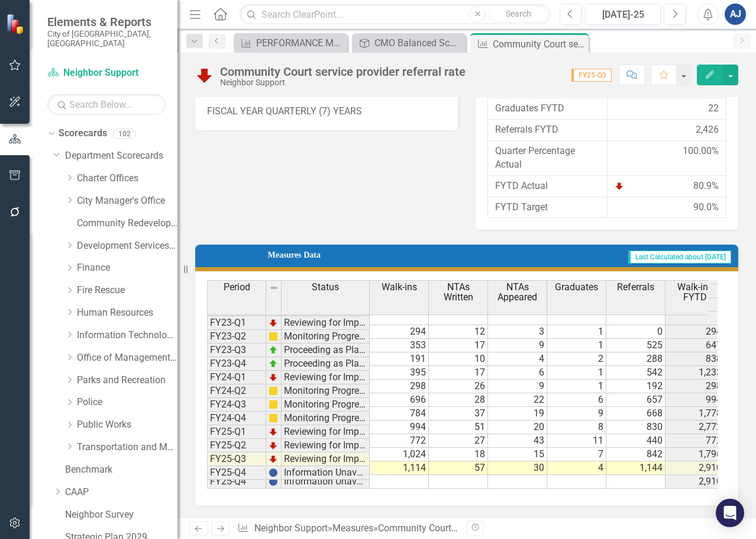  Describe the element at coordinates (548, 186) in the screenshot. I see `td: FYTD Actual` at that location.